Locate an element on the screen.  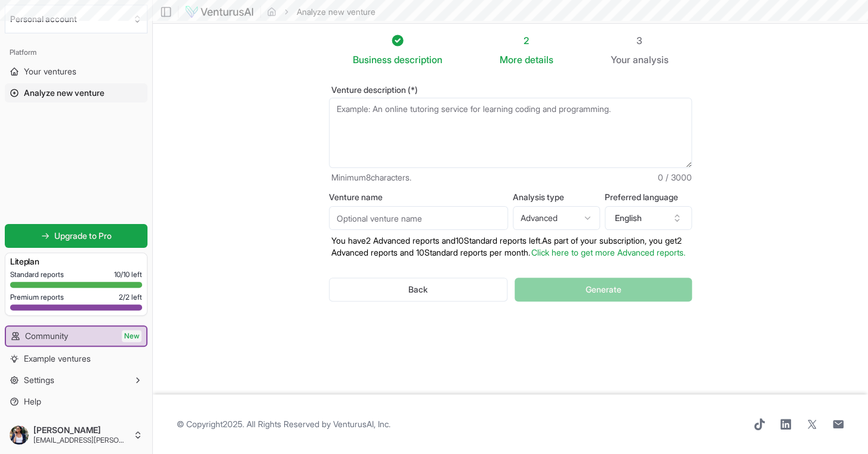
span: More is located at coordinates (510, 60).